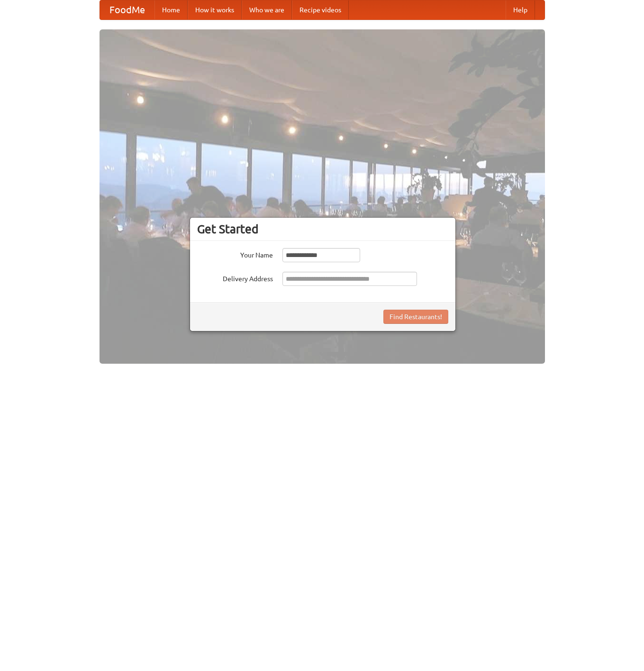  I want to click on a: Help, so click(521, 10).